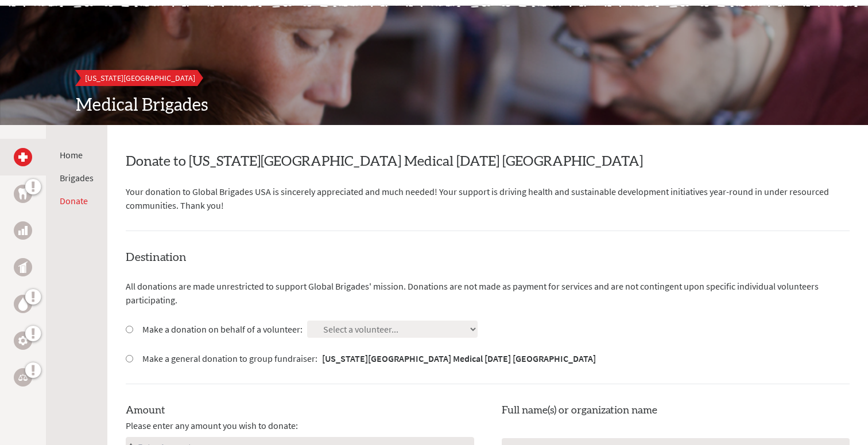 Image resolution: width=868 pixels, height=445 pixels. I want to click on div: Engineering, so click(23, 341).